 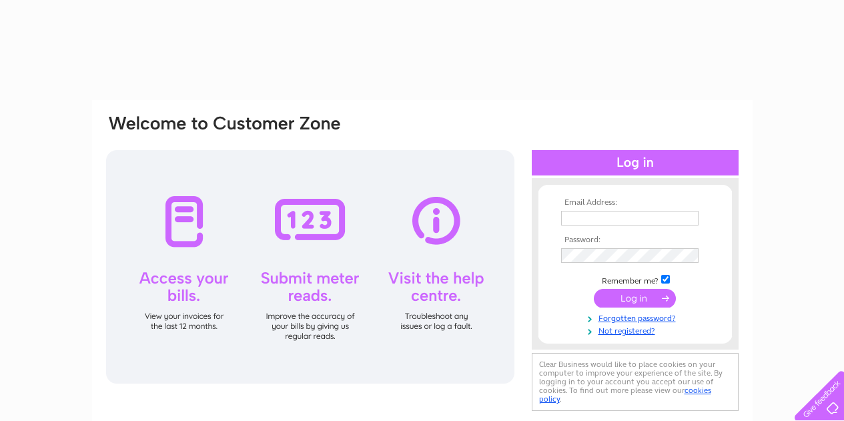 I want to click on input: Submit, so click(x=635, y=298).